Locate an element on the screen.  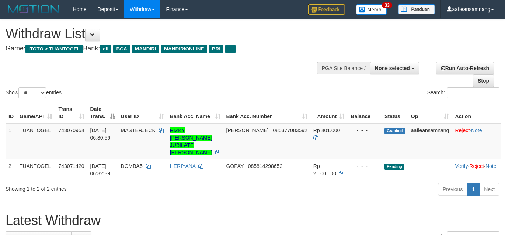
th: ID is located at coordinates (11, 113).